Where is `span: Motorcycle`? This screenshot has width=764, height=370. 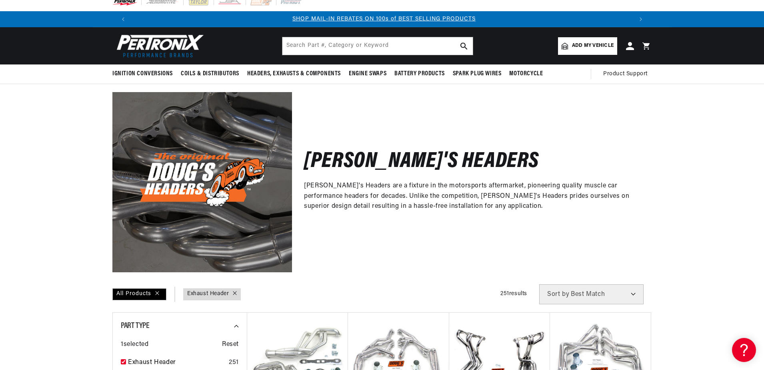
span: Motorcycle is located at coordinates (526, 74).